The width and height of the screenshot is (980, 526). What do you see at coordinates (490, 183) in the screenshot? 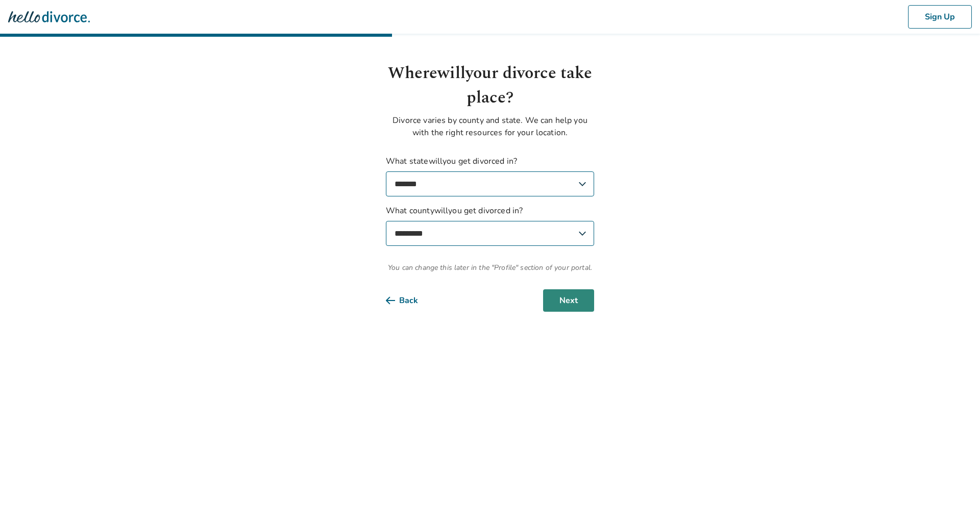
I see `select: What statewillyou get divorced in?` at bounding box center [490, 183].